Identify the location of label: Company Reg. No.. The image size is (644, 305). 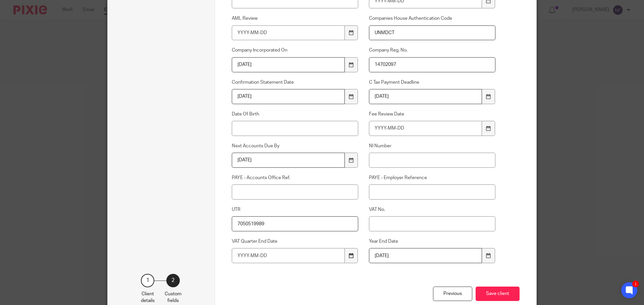
(432, 50).